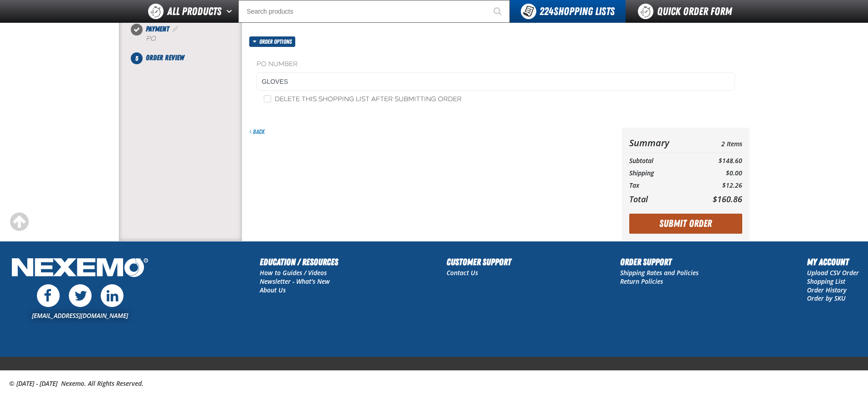 The image size is (868, 415). Describe the element at coordinates (496, 64) in the screenshot. I see `label: PO Number` at that location.